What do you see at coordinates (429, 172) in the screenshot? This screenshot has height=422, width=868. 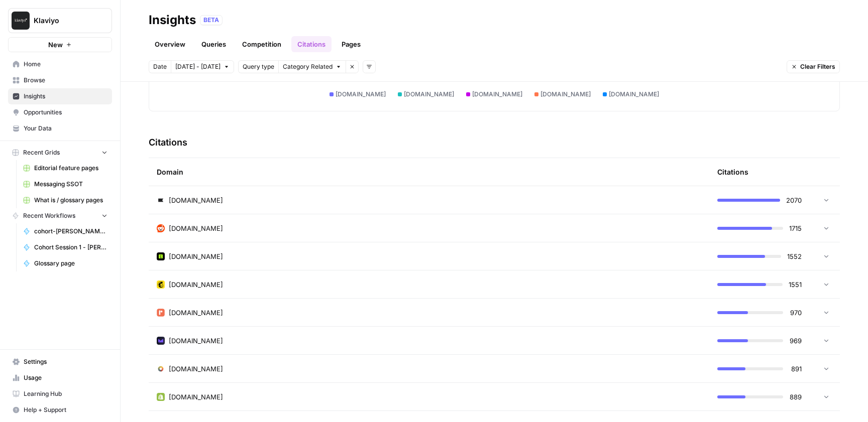 I see `div: Domain` at bounding box center [429, 172].